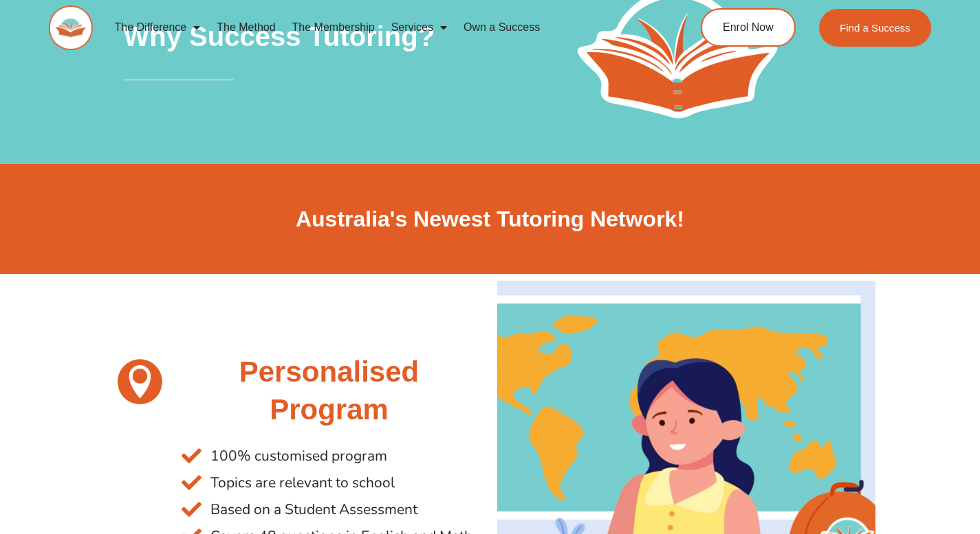  What do you see at coordinates (157, 27) in the screenshot?
I see `a: The Difference` at bounding box center [157, 27].